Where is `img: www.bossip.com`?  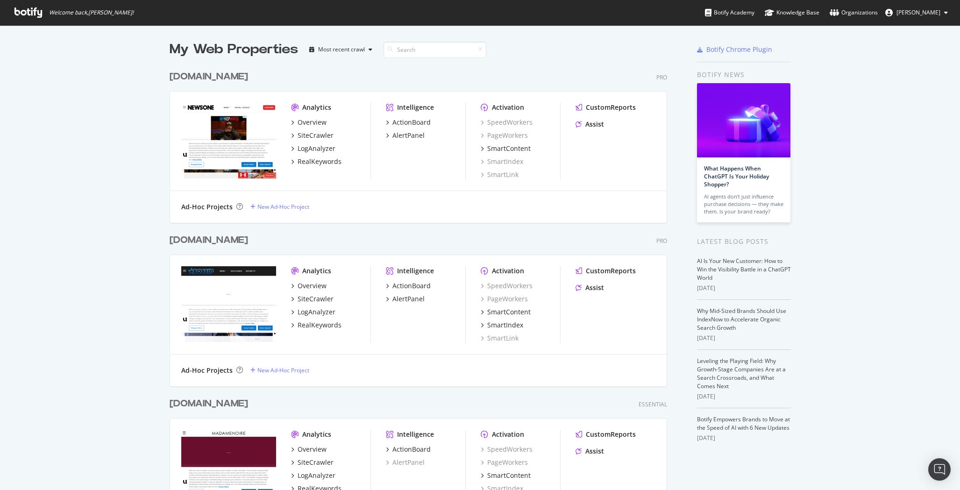 img: www.bossip.com is located at coordinates (228, 304).